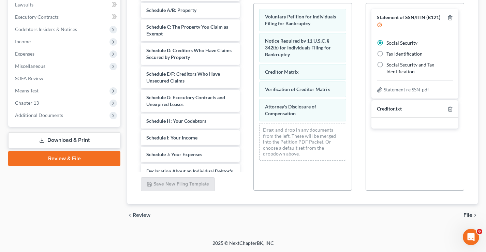 This screenshot has width=486, height=252. Describe the element at coordinates (142, 215) in the screenshot. I see `button: chevron_left Review` at that location.